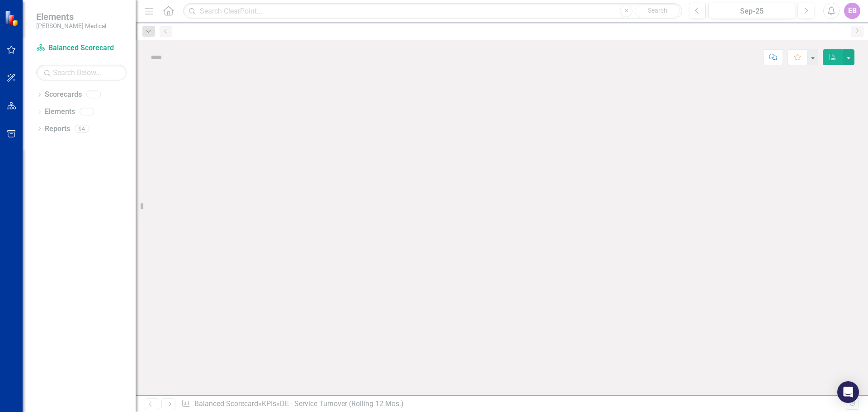 The width and height of the screenshot is (868, 412). Describe the element at coordinates (157, 58) in the screenshot. I see `img: Not Defined` at that location.